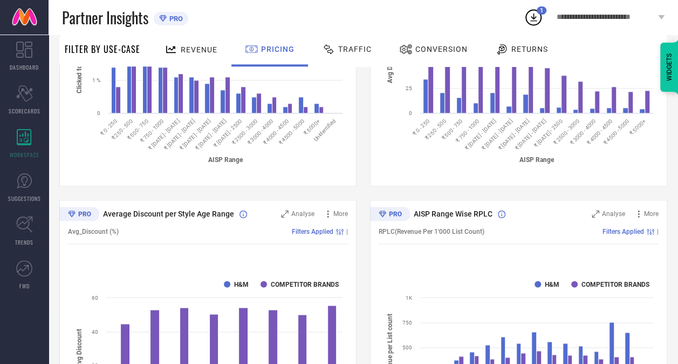 The height and width of the screenshot is (364, 678). Describe the element at coordinates (79, 63) in the screenshot. I see `tspan: Clicked to Sold Ratio` at that location.